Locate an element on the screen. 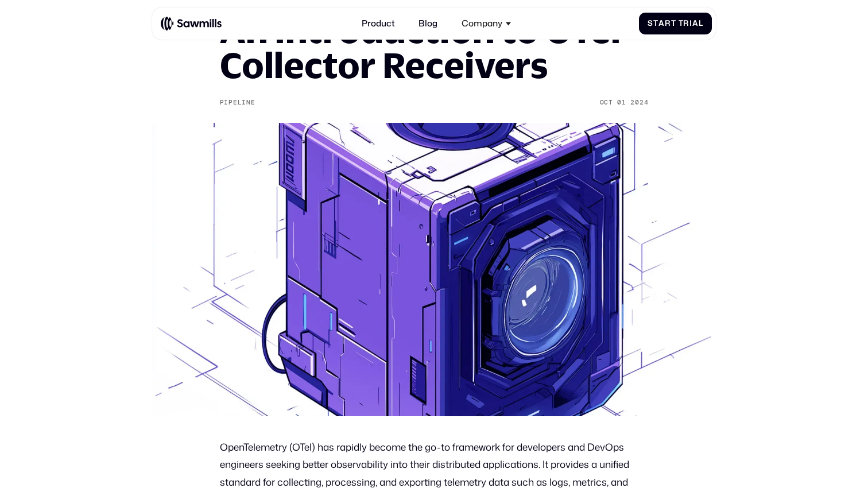 This screenshot has width=868, height=492. span: l is located at coordinates (701, 24).